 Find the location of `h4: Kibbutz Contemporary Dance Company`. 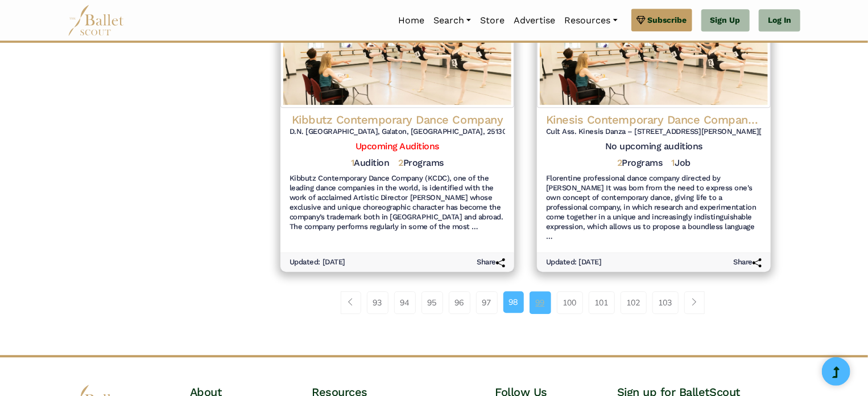

h4: Kibbutz Contemporary Dance Company is located at coordinates (397, 120).